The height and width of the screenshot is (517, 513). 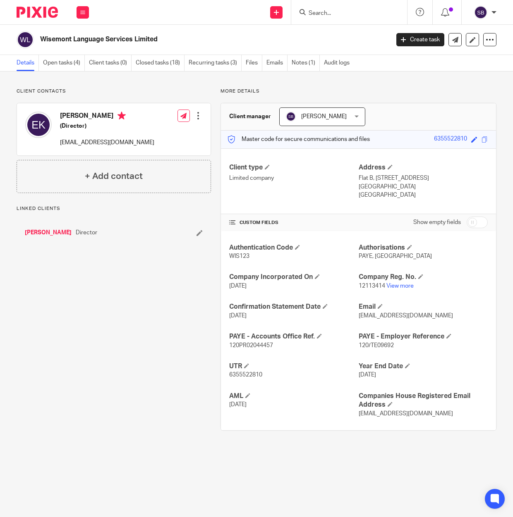 I want to click on h4: Address, so click(x=423, y=167).